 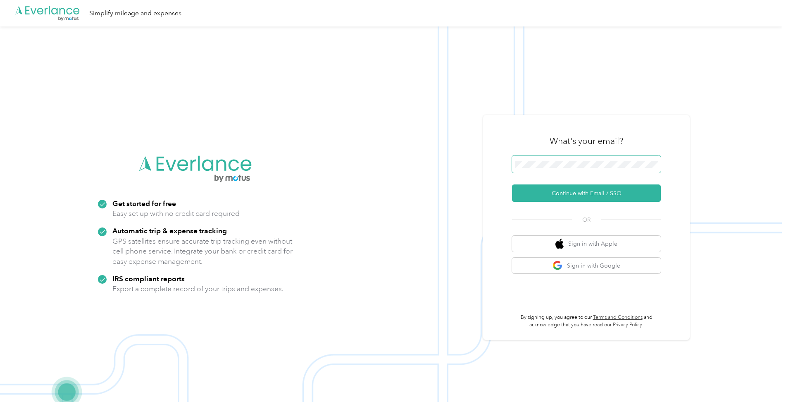 What do you see at coordinates (628, 325) in the screenshot?
I see `a: Privacy Policy` at bounding box center [628, 325].